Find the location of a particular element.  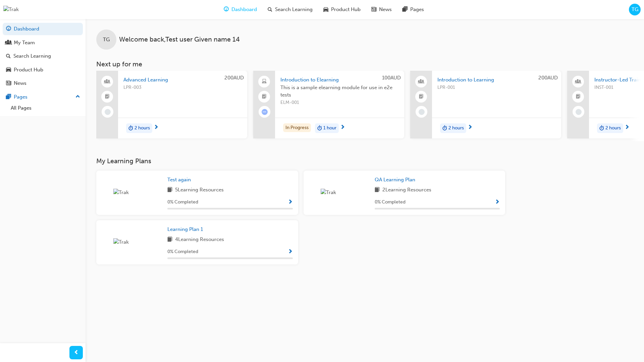

span: This is a sample elearning module for use in e2e tests is located at coordinates (340, 91).